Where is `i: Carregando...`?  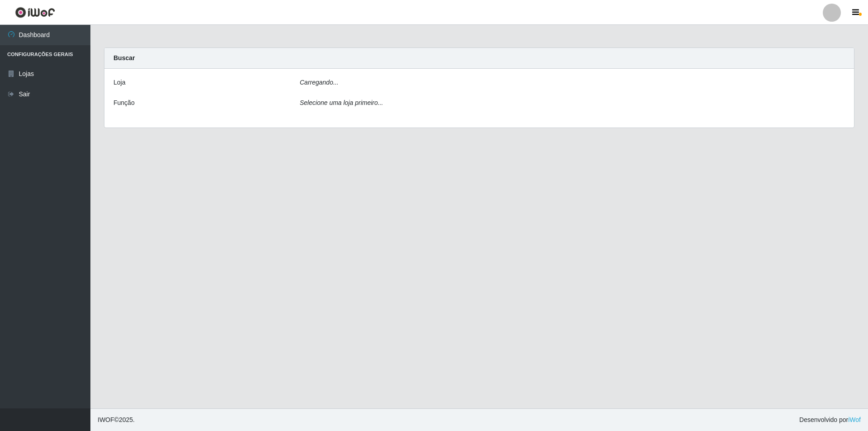
i: Carregando... is located at coordinates (319, 82).